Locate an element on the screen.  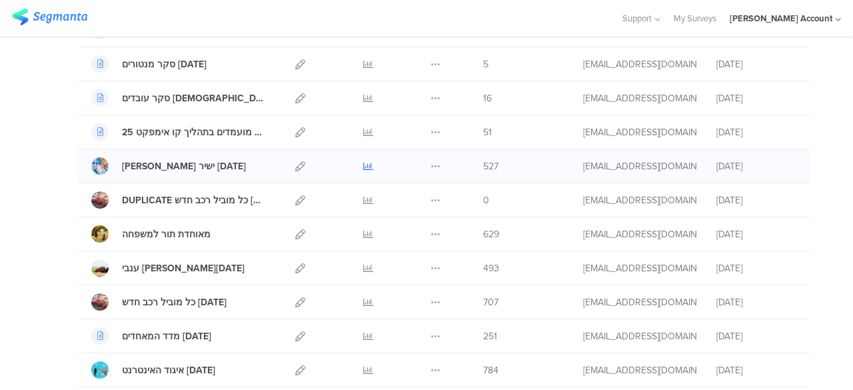
span: 707 is located at coordinates (491, 302).